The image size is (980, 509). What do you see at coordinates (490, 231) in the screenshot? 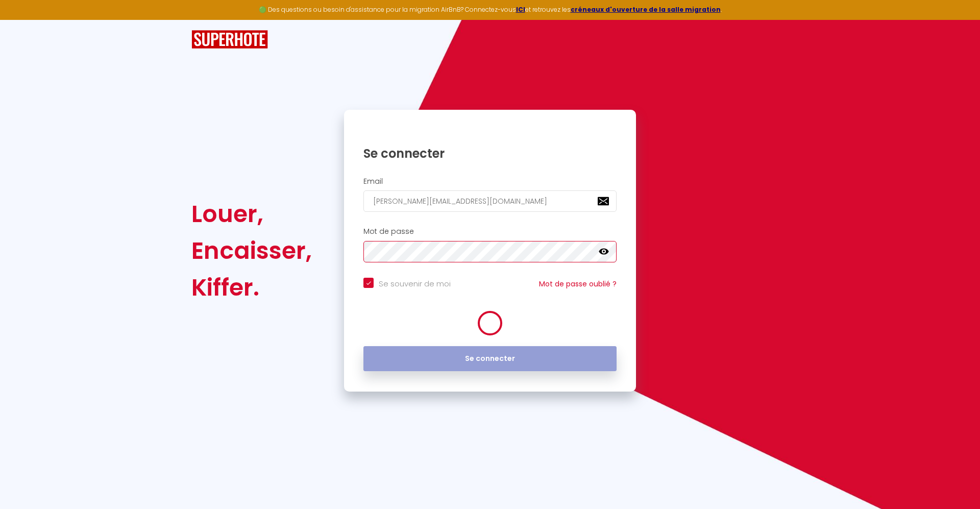
I see `h2: Mot de passe` at bounding box center [490, 231].